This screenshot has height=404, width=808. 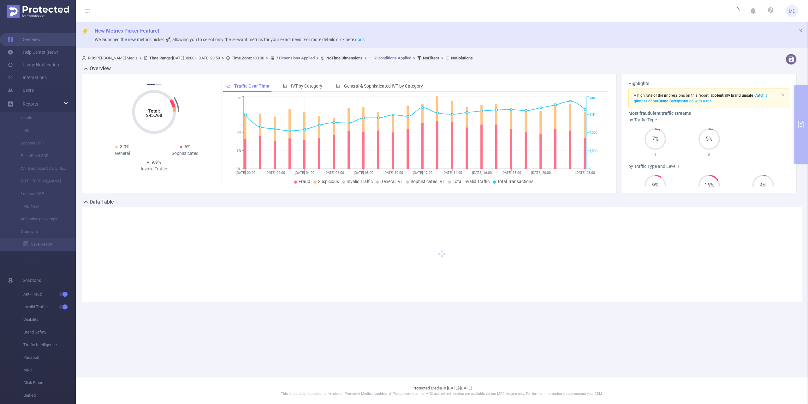 What do you see at coordinates (239, 150) in the screenshot?
I see `tspan: 3%` at bounding box center [239, 150].